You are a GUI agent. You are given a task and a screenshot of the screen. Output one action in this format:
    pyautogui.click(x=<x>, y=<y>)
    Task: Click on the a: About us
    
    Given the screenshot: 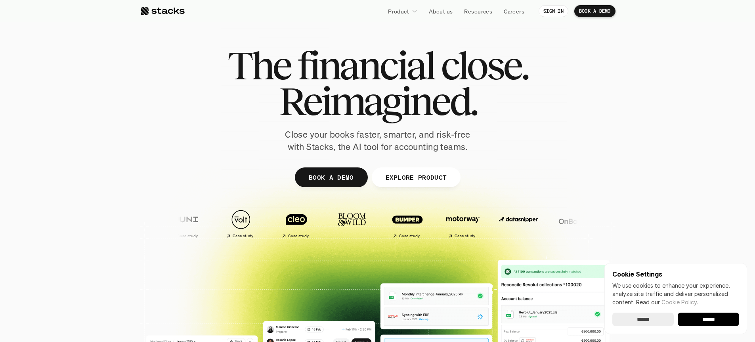 What is the action you would take?
    pyautogui.click(x=441, y=11)
    